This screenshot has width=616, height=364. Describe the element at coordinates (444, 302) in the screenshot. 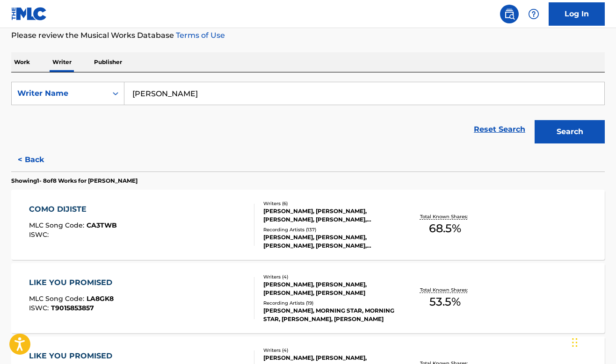

I see `span: 53.5 %` at that location.